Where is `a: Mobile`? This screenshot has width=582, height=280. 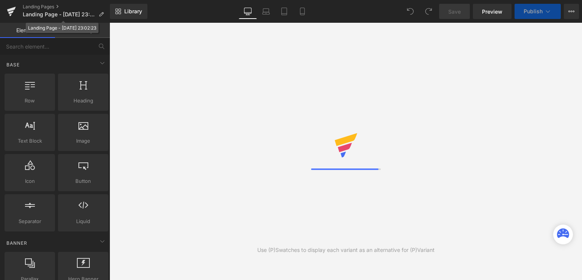
a: Mobile is located at coordinates (302, 11).